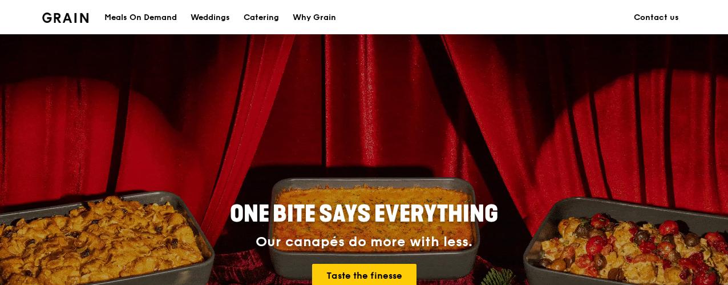 The height and width of the screenshot is (285, 728). I want to click on a: Catering, so click(261, 18).